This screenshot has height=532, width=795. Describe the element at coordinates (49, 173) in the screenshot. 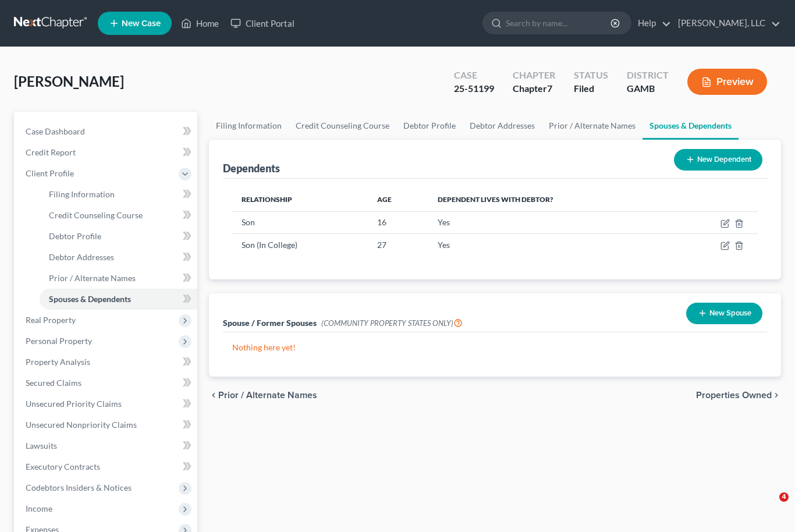

I see `span: Client Profile` at that location.